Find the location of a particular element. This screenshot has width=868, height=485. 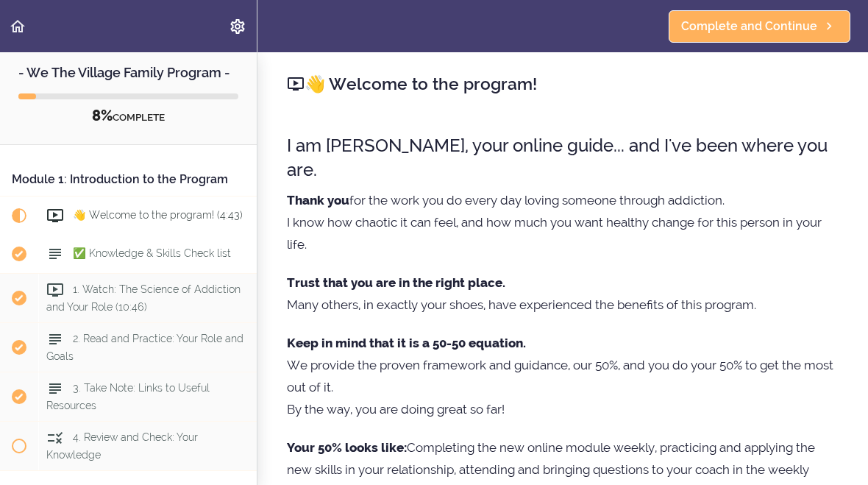

svg: Settings Menu is located at coordinates (238, 26).